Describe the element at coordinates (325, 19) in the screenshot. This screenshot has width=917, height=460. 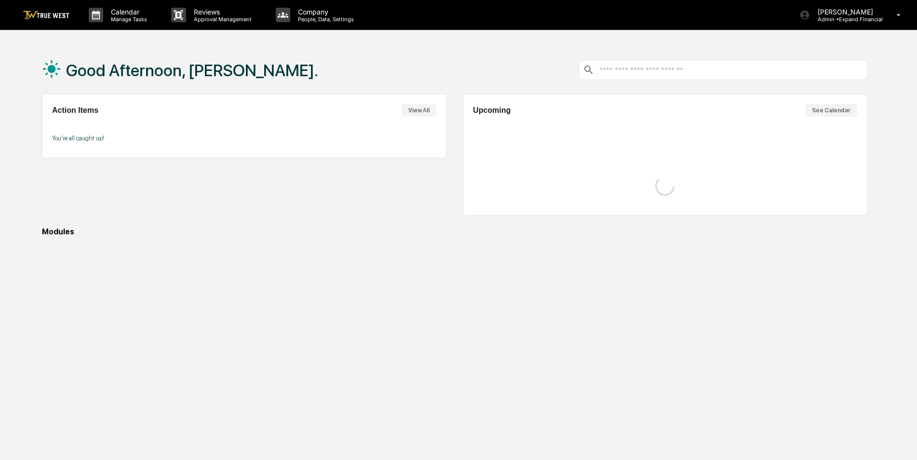
I see `p: People, Data, Settings` at that location.